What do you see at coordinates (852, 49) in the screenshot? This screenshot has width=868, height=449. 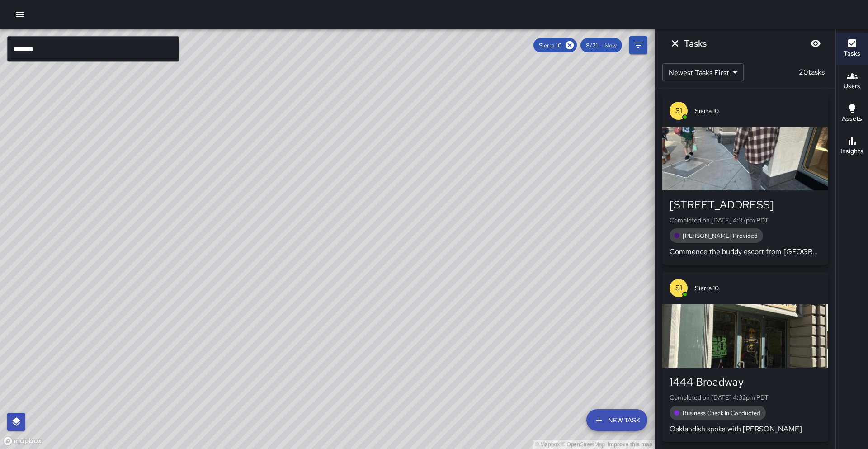 I see `button: Tasks` at bounding box center [852, 49].